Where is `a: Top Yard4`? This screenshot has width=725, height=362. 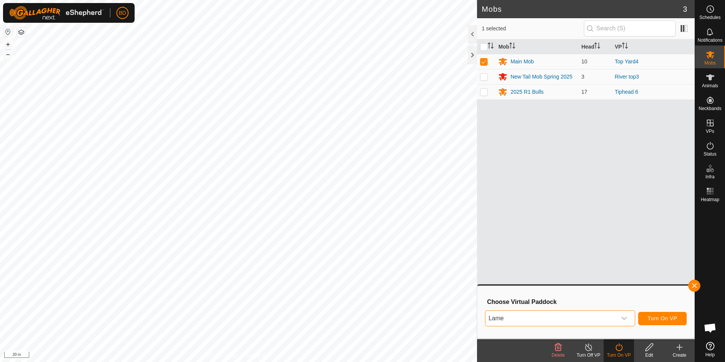 a: Top Yard4 is located at coordinates (626, 61).